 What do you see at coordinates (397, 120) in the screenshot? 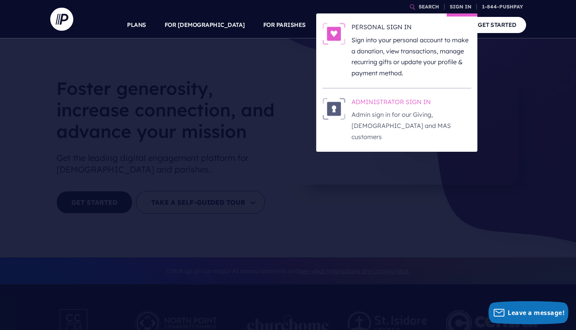
I see `a: ADMINISTRATOR SIGN IN - Illustration ADMINISTRATOR SIGN IN Admin sign in for our Giving, [DEMOGRA...` at bounding box center [397, 120].